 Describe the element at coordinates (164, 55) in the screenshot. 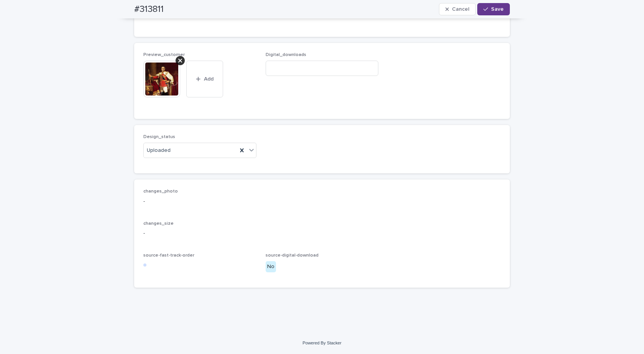

I see `span: Preview_customer` at that location.